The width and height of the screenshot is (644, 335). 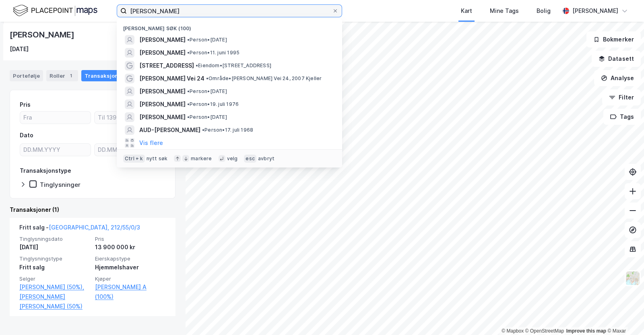 I want to click on div: Fritt salg, so click(x=55, y=268).